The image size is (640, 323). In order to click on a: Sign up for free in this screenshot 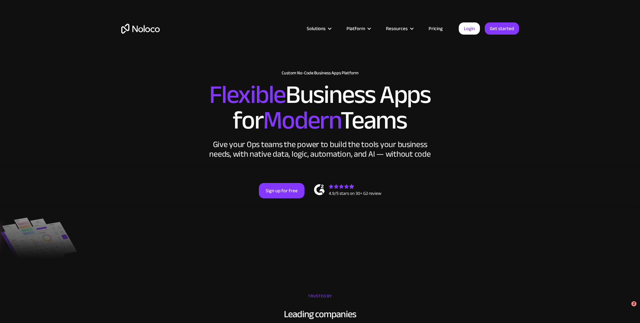, I will do `click(281, 191)`.